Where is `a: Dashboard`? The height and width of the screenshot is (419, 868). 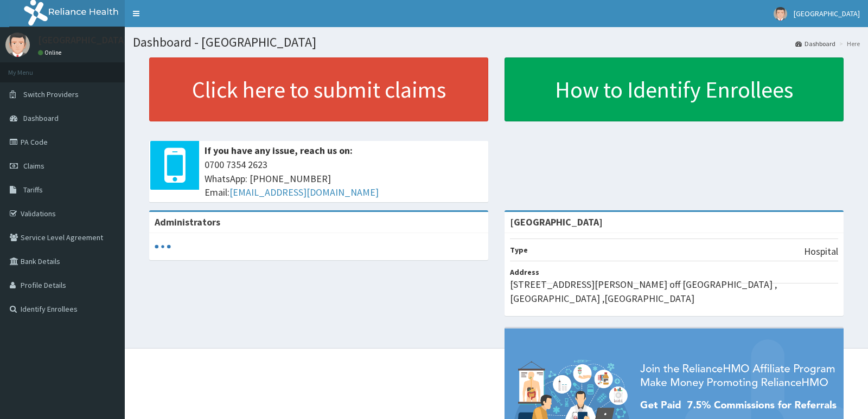 a: Dashboard is located at coordinates (816, 43).